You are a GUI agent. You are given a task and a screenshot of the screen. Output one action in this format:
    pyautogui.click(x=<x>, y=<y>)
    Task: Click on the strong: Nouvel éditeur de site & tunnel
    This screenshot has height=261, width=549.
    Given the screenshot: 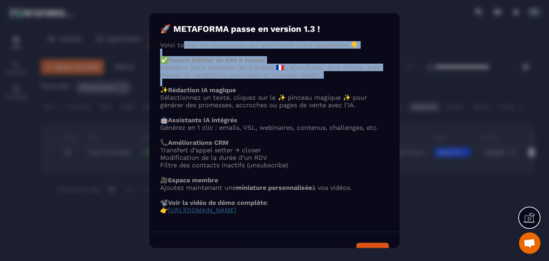 What is the action you would take?
    pyautogui.click(x=217, y=60)
    